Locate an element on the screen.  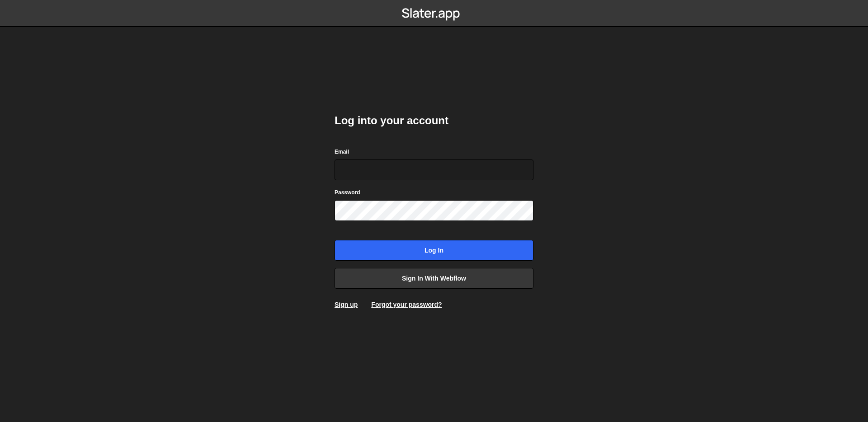
a: Forgot your password? is located at coordinates (407, 305).